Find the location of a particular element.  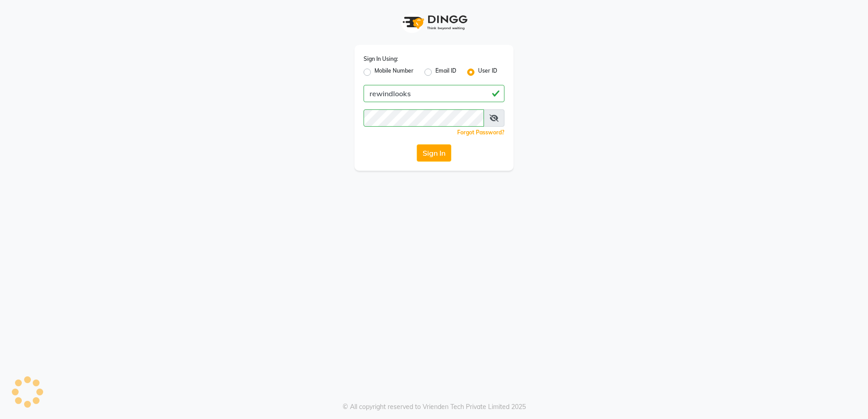

a: Forgot Password? is located at coordinates (481, 132).